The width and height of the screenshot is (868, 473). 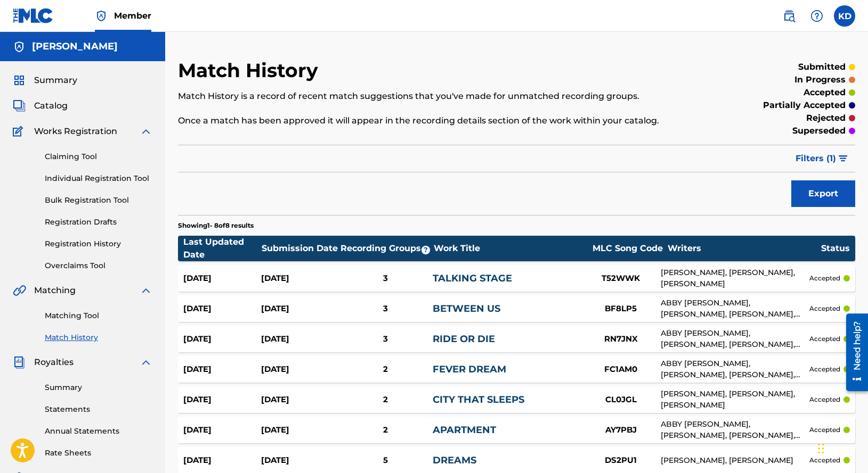 What do you see at coordinates (822, 158) in the screenshot?
I see `button: Filters (1)` at bounding box center [822, 158].